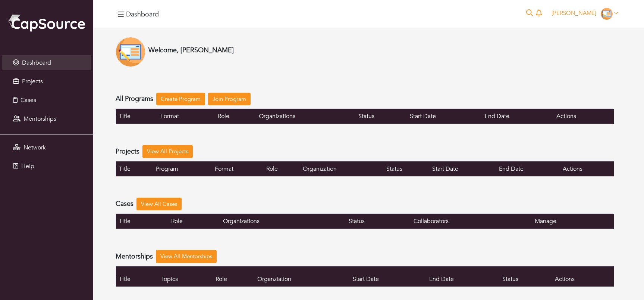  I want to click on img: cap_logo.png, so click(46, 23).